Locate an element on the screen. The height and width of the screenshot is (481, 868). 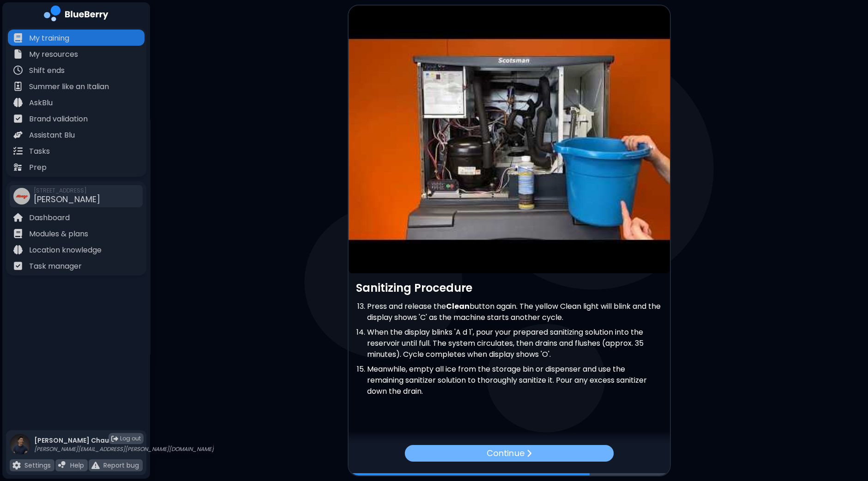
p: Shift ends is located at coordinates (47, 70).